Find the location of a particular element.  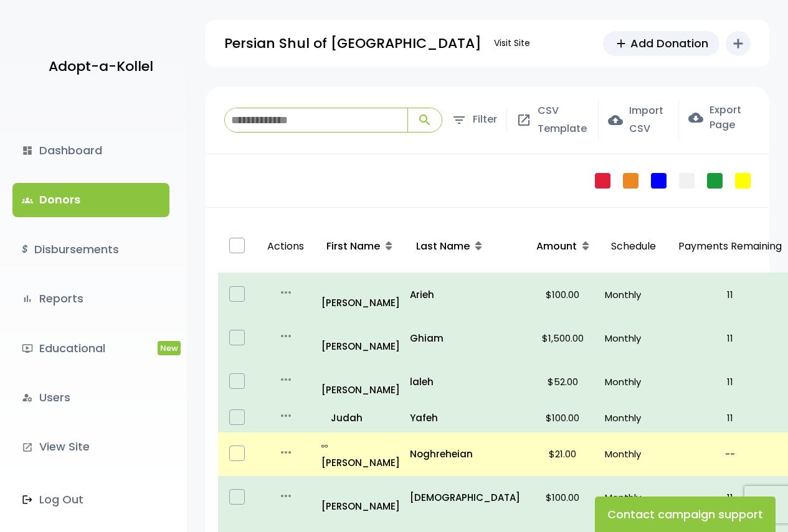

span: Amount is located at coordinates (556, 246).